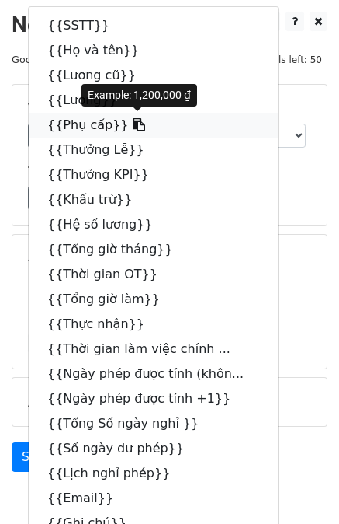 This screenshot has width=339, height=524. Describe the element at coordinates (154, 125) in the screenshot. I see `a: {{Phụ cấp}}` at that location.